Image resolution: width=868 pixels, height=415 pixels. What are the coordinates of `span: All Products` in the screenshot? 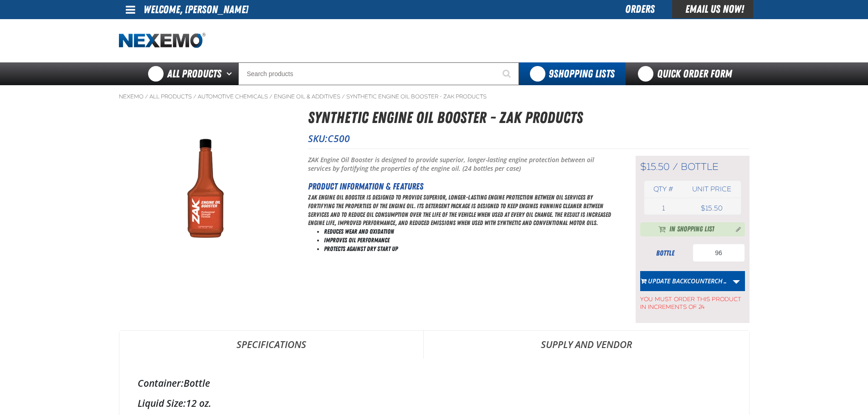 It's located at (194, 74).